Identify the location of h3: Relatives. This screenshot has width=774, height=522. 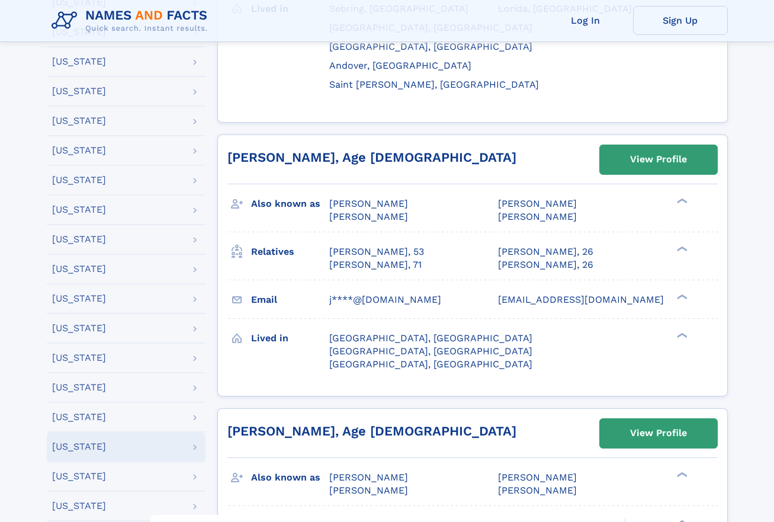
(290, 252).